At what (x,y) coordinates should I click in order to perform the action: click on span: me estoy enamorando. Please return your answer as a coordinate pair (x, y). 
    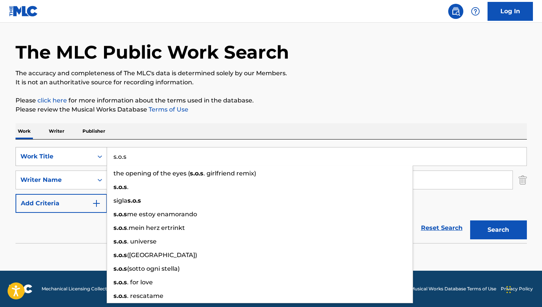
    Looking at the image, I should click on (162, 214).